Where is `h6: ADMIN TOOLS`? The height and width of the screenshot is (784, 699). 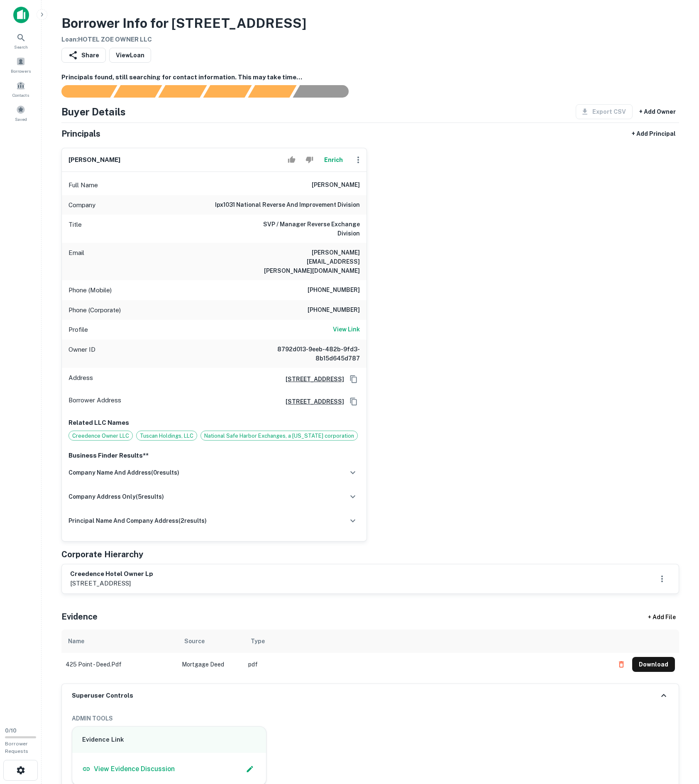
h6: ADMIN TOOLS is located at coordinates (370, 718).